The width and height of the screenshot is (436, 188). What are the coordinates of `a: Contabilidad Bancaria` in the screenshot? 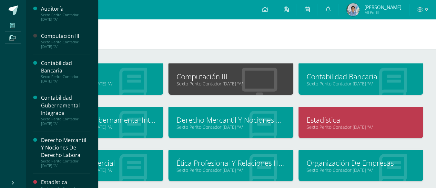 It's located at (361, 76).